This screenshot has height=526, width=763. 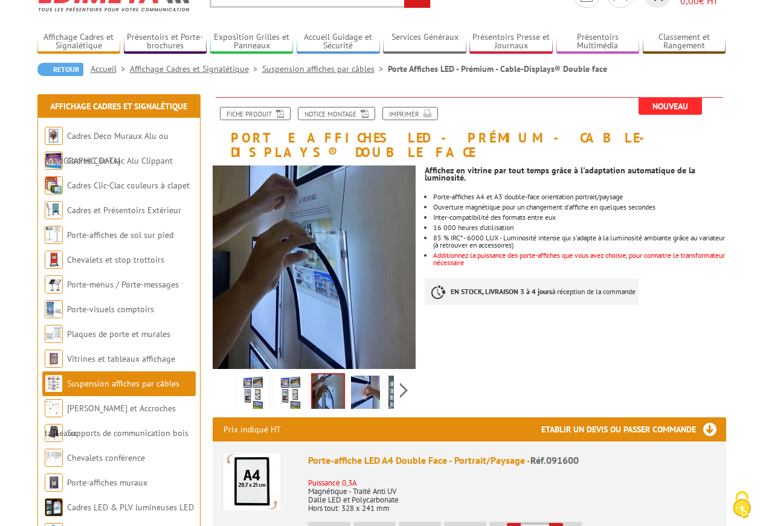 What do you see at coordinates (580, 228) in the screenshot?
I see `li: 16 000 heures d’utilisation` at bounding box center [580, 228].